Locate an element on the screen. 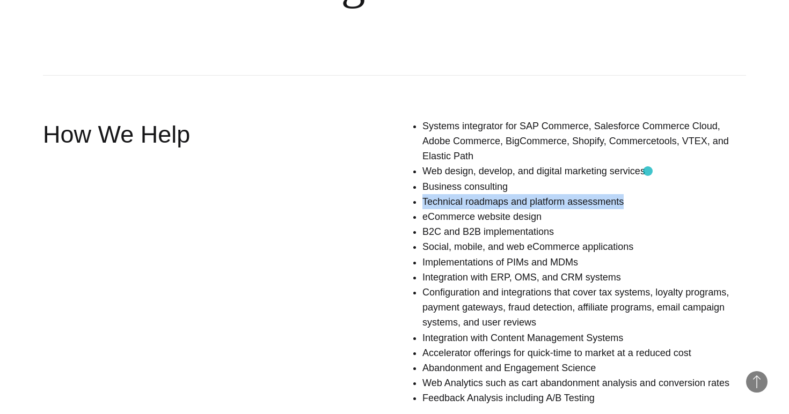 The width and height of the screenshot is (789, 414). span: Back to Top is located at coordinates (757, 382).